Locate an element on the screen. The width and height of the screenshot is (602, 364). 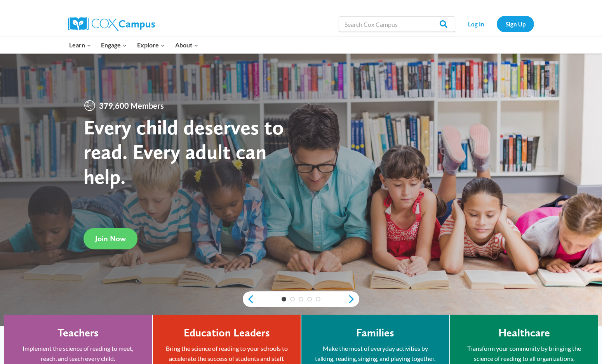
p: Implement the science of reading to meet, reach, and teach every child. is located at coordinates (78, 353).